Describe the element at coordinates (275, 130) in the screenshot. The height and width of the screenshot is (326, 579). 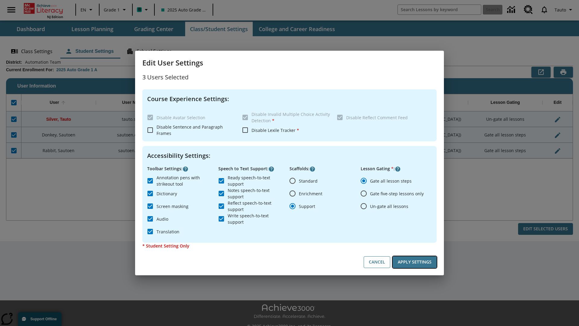
I see `span: Disable Lexile Tracker` at that location.